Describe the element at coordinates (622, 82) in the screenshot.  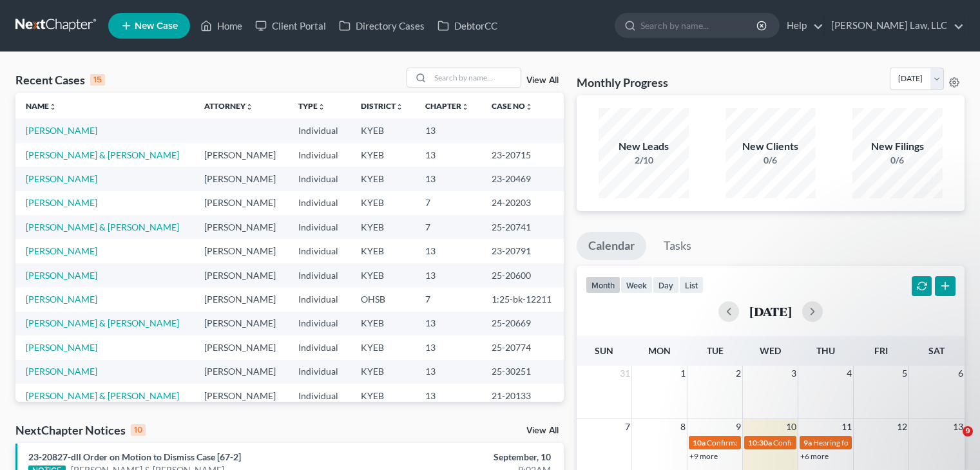
I see `h3: Monthly Progress` at that location.